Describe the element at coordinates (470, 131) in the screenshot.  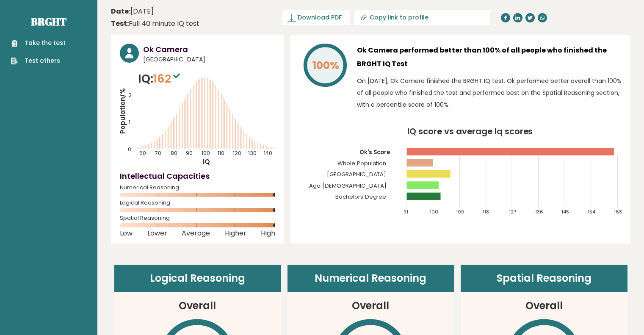
I see `tspan: IQ score vs average Iq scores` at that location.